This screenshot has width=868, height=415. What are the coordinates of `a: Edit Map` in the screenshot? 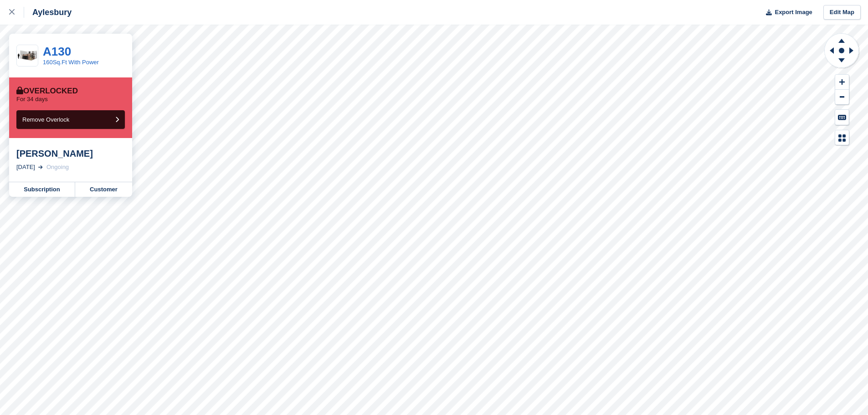 It's located at (842, 13).